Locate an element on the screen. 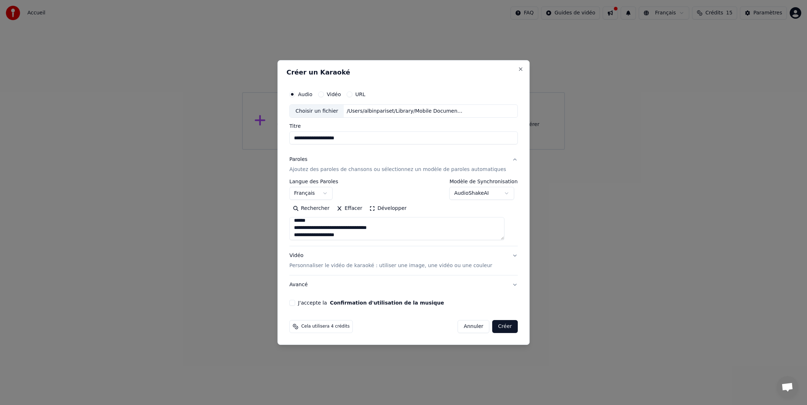  button: Annuler is located at coordinates (473, 327).